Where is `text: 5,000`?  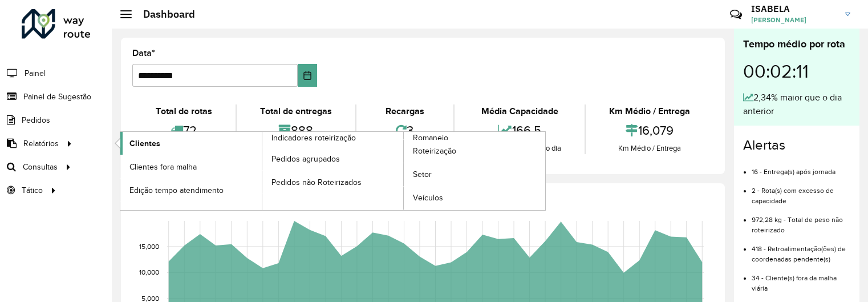 text: 5,000 is located at coordinates (150, 298).